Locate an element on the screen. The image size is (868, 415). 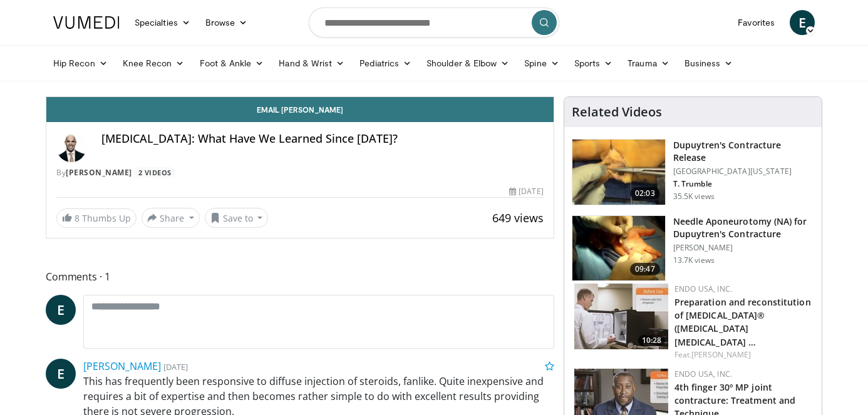
a: Trauma is located at coordinates (648, 64).